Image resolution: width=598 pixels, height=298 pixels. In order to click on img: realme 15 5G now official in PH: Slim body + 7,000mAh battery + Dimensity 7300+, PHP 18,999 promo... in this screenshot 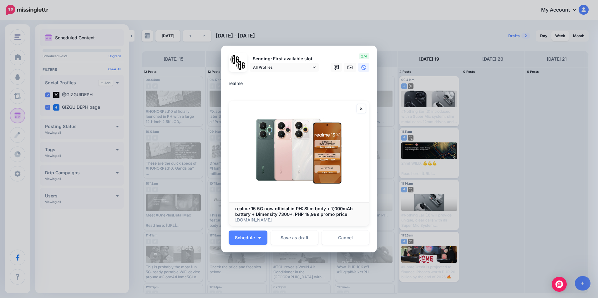, I will do `click(299, 152)`.